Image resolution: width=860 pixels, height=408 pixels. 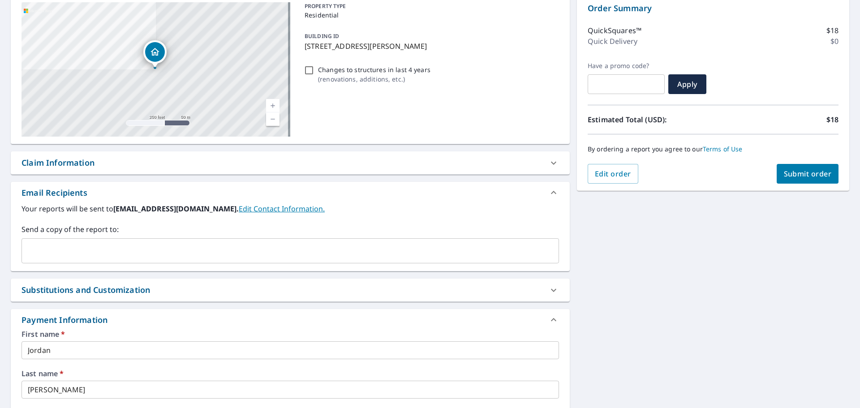 What do you see at coordinates (614, 30) in the screenshot?
I see `p: QuickSquares™` at bounding box center [614, 30].